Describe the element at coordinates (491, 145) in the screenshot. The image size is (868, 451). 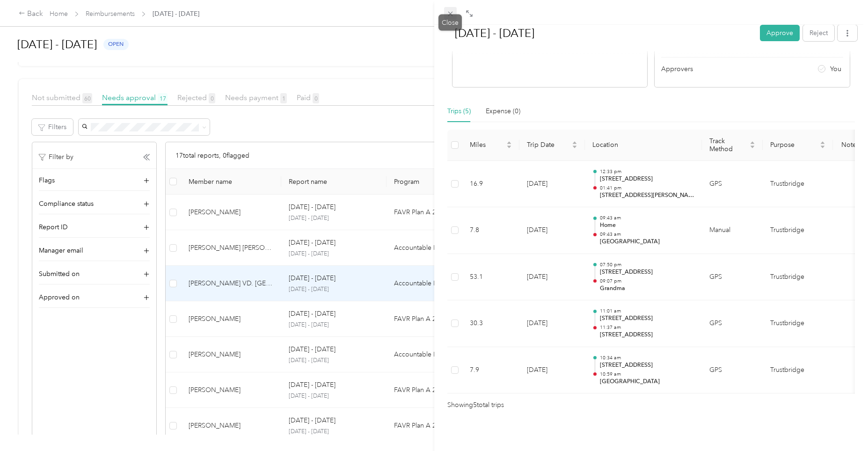
I see `th: Miles` at that location.